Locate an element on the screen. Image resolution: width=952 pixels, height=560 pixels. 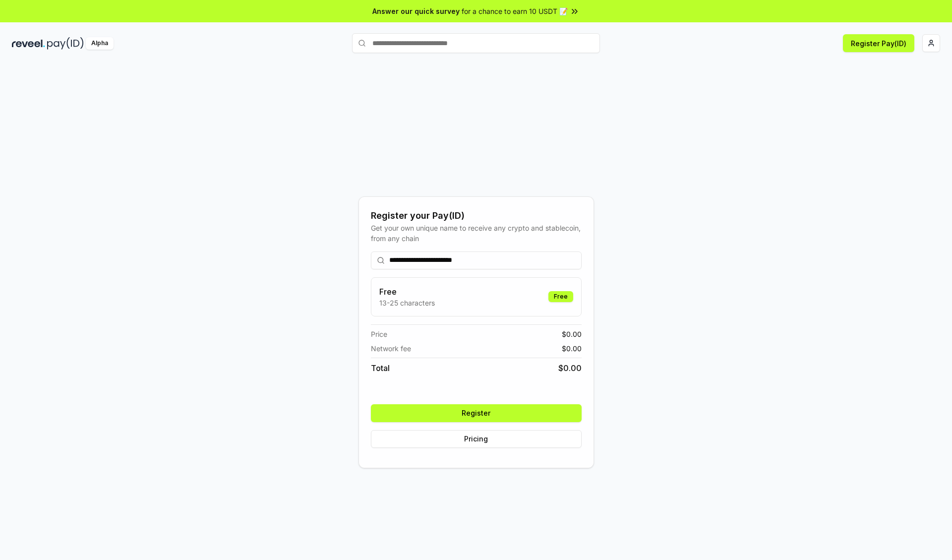
div: Register your Pay(ID) is located at coordinates (476, 216).